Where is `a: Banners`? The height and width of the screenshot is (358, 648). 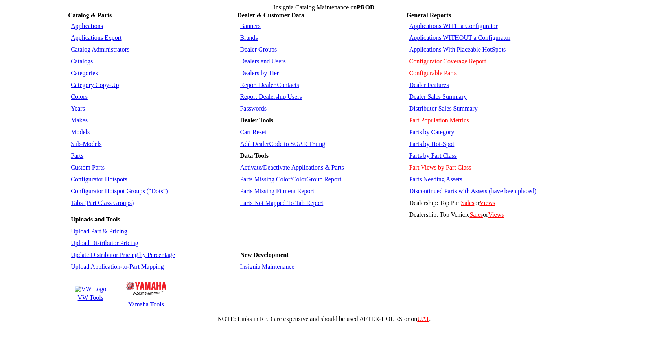 a: Banners is located at coordinates (250, 26).